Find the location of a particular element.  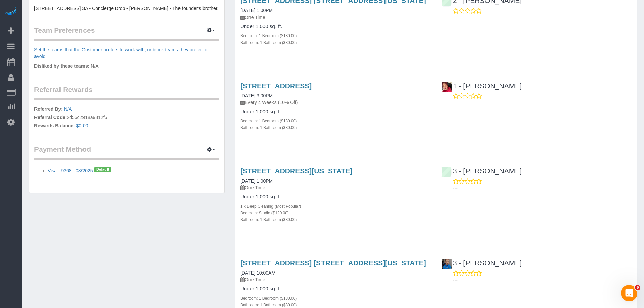

p: 2d56c2918a9812f6 is located at coordinates (127, 118).